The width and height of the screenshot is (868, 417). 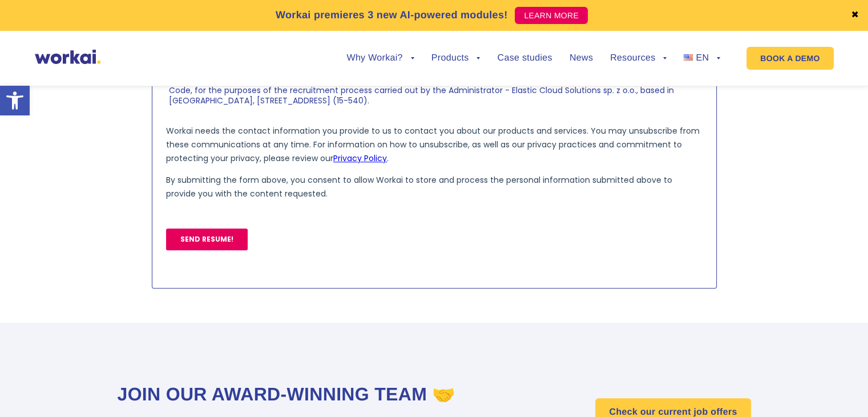 I want to click on input: I hereby consent to the processing of my personal data of a special category contained in my appl..., so click(x=6, y=284).